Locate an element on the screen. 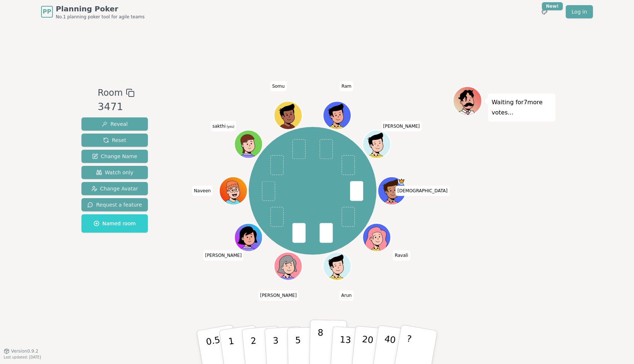 The width and height of the screenshot is (634, 364). span: Shiva is the host is located at coordinates (401, 181).